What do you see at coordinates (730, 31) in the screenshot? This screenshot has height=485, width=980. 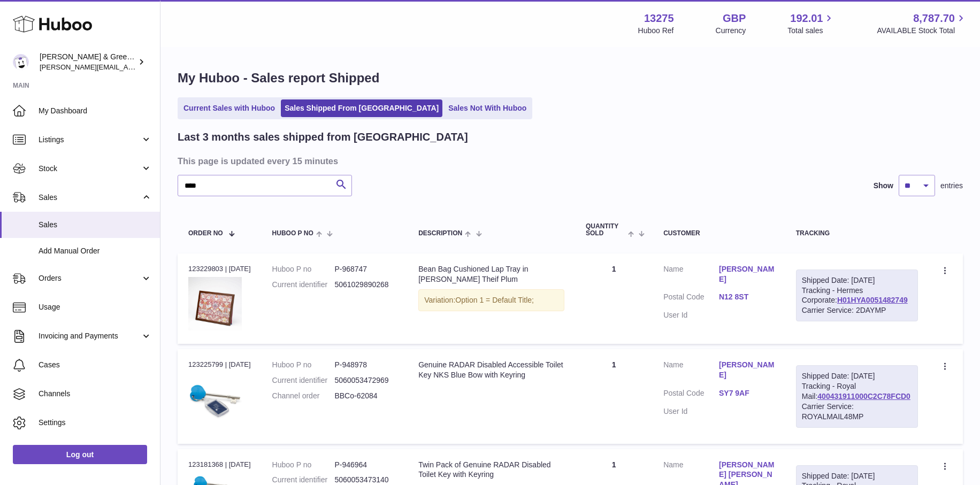 I see `div: Currency` at bounding box center [730, 31].